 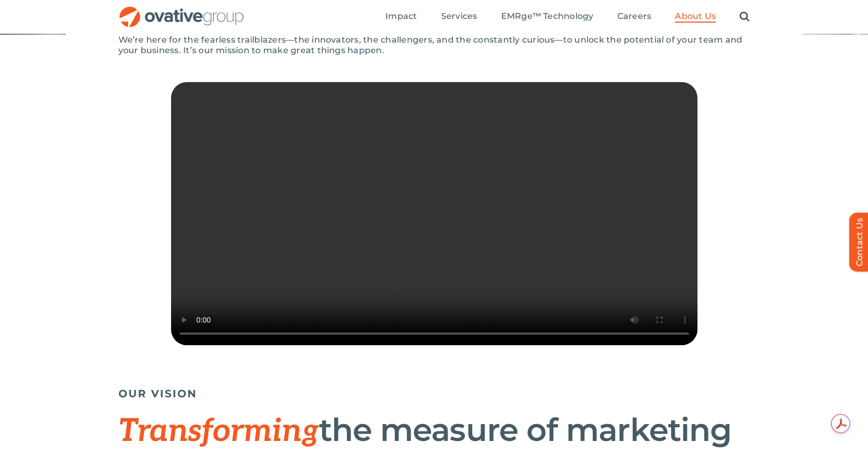 I want to click on h5: OUR VISION, so click(x=434, y=394).